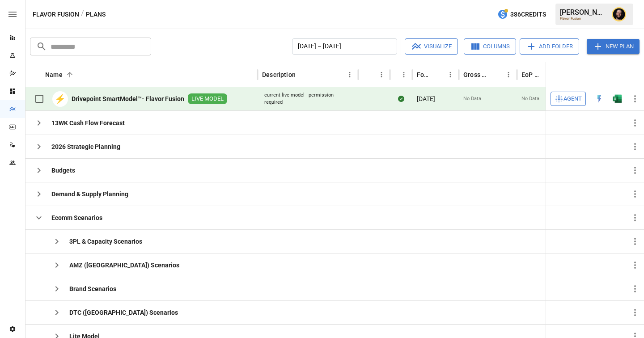 The height and width of the screenshot is (338, 644). Describe the element at coordinates (77, 218) in the screenshot. I see `b: Ecomm Scenarios` at that location.